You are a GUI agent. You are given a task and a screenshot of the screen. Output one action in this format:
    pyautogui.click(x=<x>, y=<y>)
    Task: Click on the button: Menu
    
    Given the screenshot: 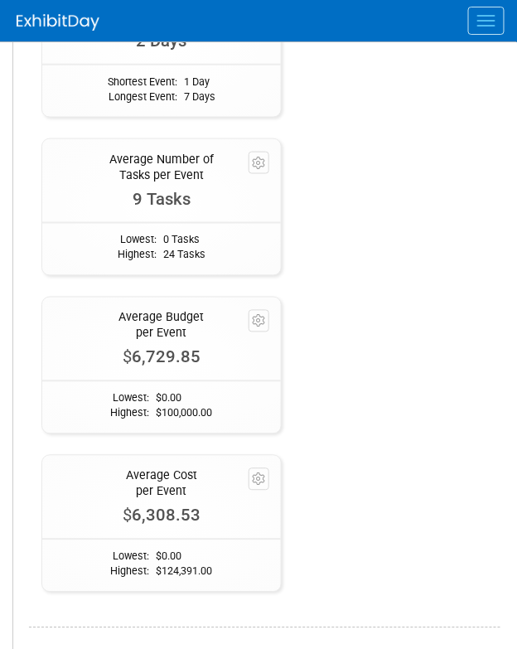 What is the action you would take?
    pyautogui.click(x=487, y=21)
    